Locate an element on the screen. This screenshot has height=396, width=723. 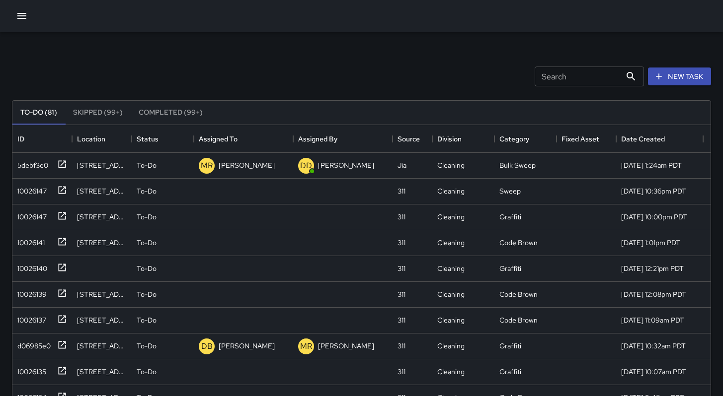
div: 33 Gordon Street is located at coordinates (102, 320).